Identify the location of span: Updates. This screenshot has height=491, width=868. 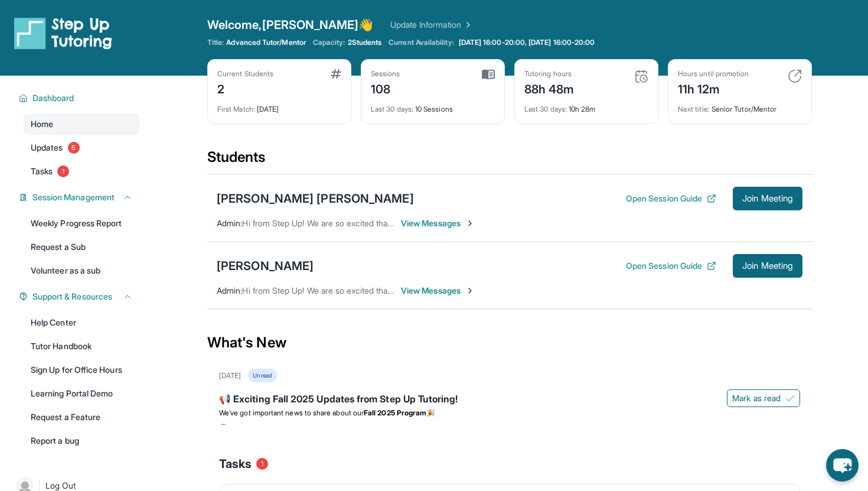
(47, 148).